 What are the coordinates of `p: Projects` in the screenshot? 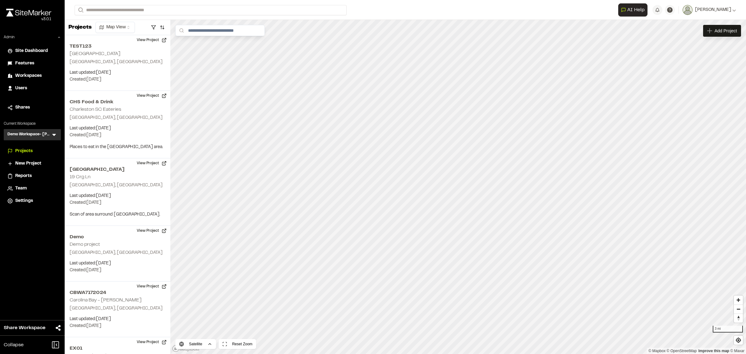 It's located at (80, 27).